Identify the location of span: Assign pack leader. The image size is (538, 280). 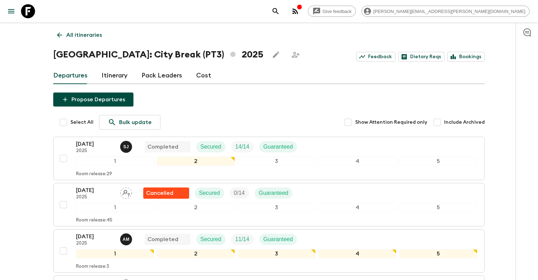
(126, 192).